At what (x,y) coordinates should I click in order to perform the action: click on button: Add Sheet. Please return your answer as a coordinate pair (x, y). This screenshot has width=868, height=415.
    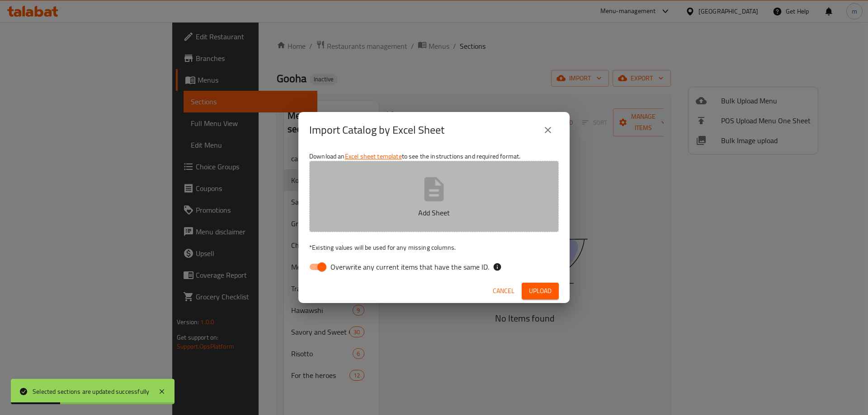
    Looking at the image, I should click on (434, 197).